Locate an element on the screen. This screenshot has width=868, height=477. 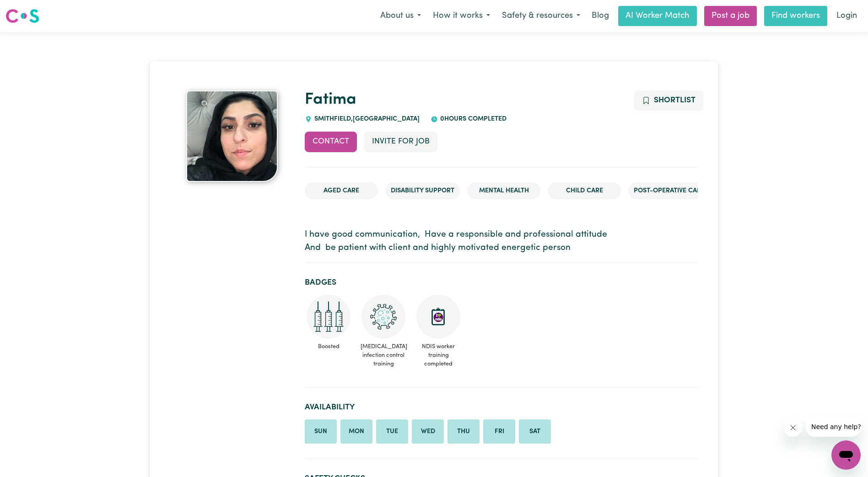
li: Available on Tuesday is located at coordinates (392, 432).